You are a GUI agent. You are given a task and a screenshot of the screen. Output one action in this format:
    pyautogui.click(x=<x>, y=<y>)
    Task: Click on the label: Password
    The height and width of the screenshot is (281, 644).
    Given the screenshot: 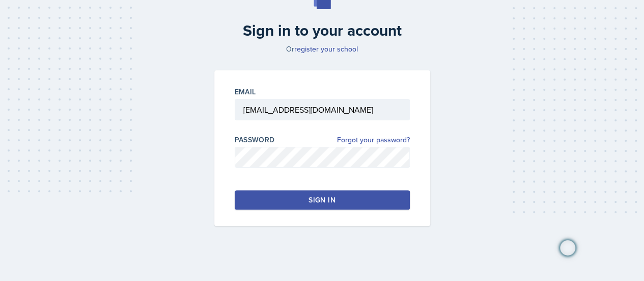 What is the action you would take?
    pyautogui.click(x=254, y=139)
    